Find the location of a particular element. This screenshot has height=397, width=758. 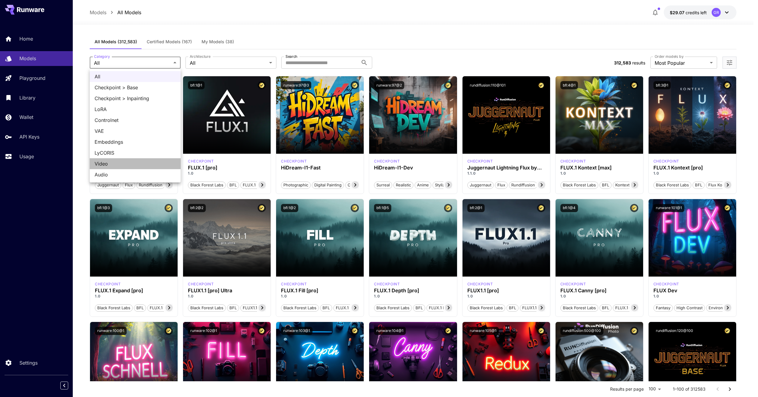

span: Controlnet is located at coordinates (135, 120).